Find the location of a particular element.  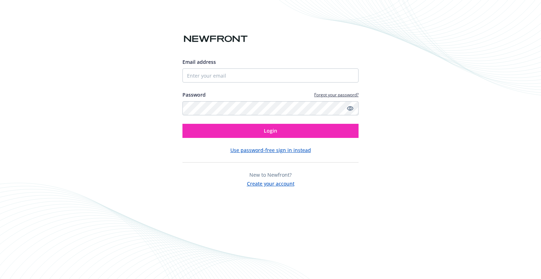

a: Show password is located at coordinates (350, 108).